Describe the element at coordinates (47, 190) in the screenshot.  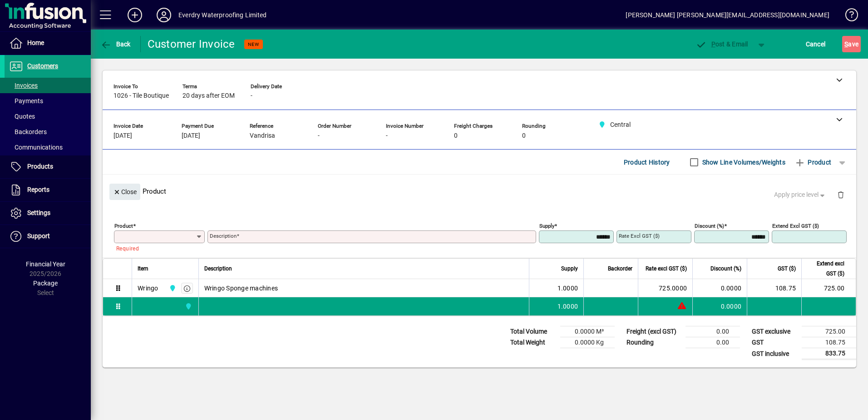
I see `a: Reports` at that location.